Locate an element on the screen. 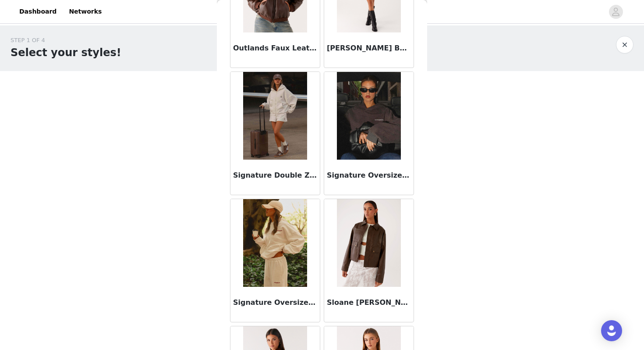 This screenshot has height=350, width=644. h3: Signature Oversized Hoodie - Ivory is located at coordinates (275, 303).